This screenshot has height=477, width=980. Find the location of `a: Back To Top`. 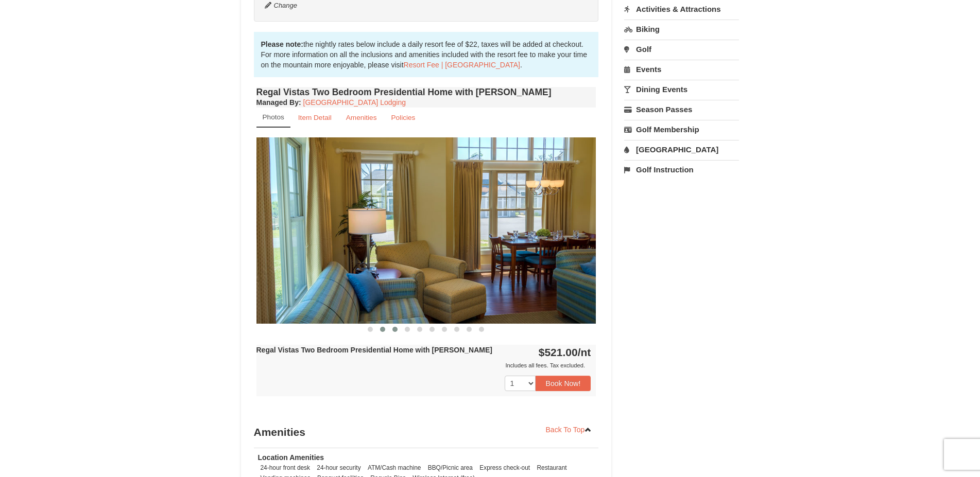

a: Back To Top is located at coordinates (569, 430).